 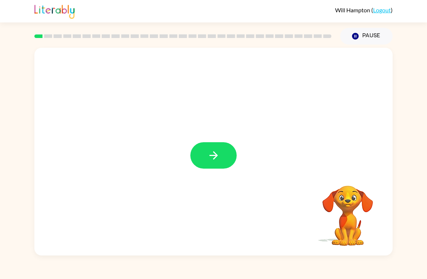 What do you see at coordinates (348, 211) in the screenshot?
I see `video: Your browser must support playing .mp4 files to use Literably. Please try using another browser.` at bounding box center [348, 211].